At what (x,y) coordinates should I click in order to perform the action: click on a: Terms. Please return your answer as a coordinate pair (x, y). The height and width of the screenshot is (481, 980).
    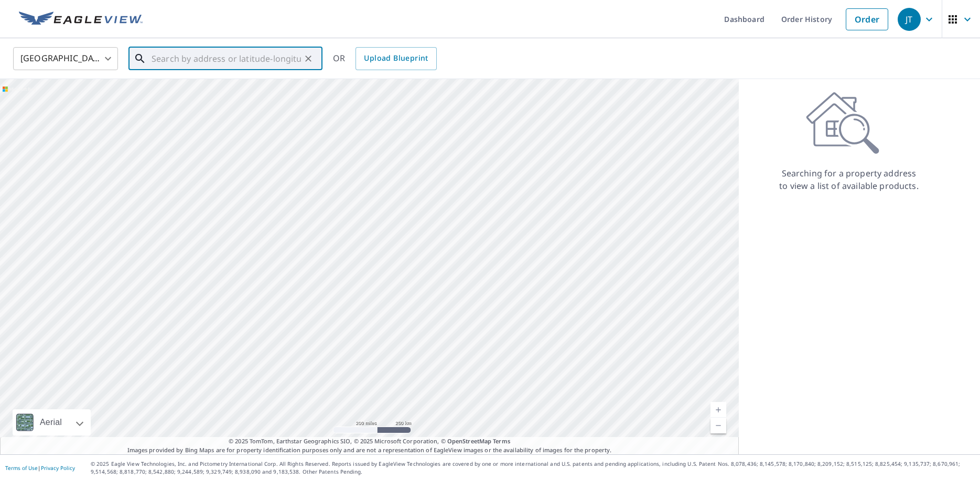
    Looking at the image, I should click on (501, 441).